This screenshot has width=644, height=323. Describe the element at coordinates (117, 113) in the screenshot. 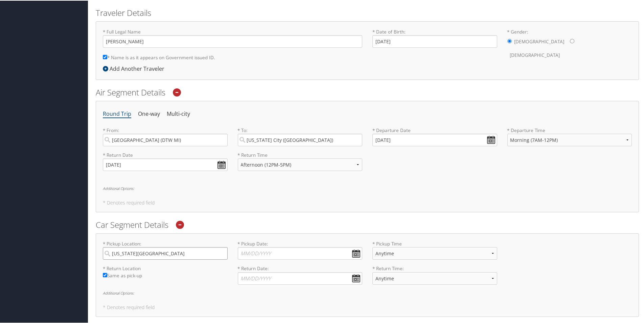

I see `li: Round Trip` at that location.